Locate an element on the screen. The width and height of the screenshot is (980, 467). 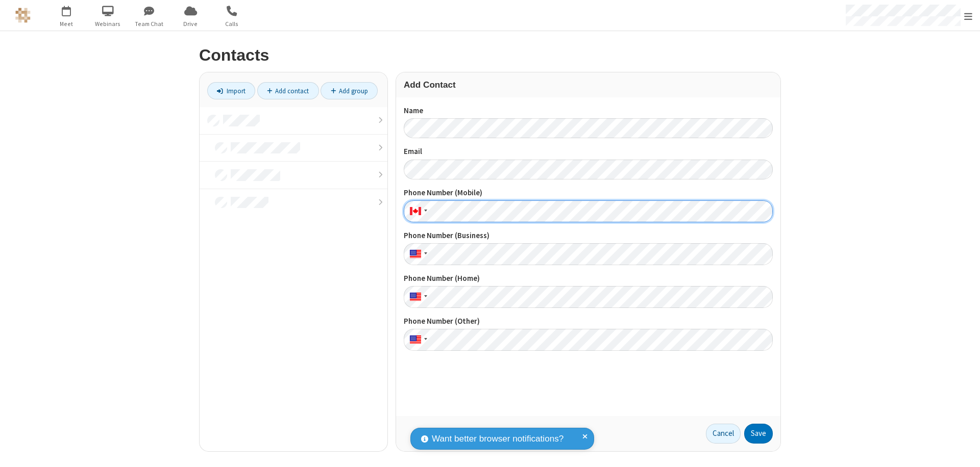
button: Save is located at coordinates (758, 434).